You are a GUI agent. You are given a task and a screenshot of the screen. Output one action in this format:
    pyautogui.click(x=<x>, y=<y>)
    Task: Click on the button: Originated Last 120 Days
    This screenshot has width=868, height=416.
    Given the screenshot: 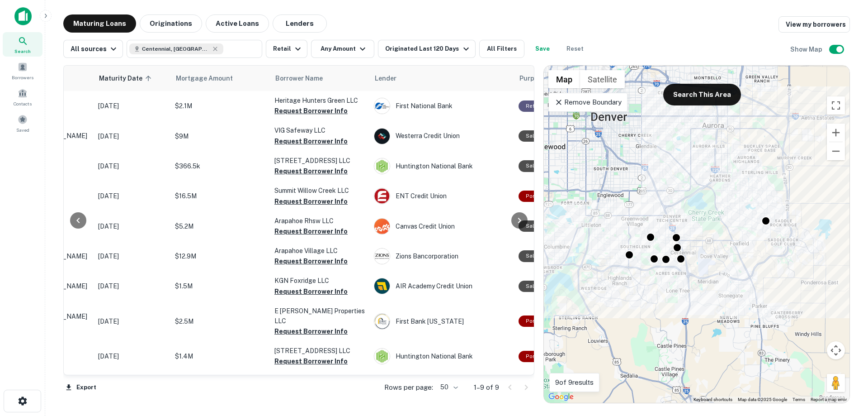 What is the action you would take?
    pyautogui.click(x=426, y=49)
    